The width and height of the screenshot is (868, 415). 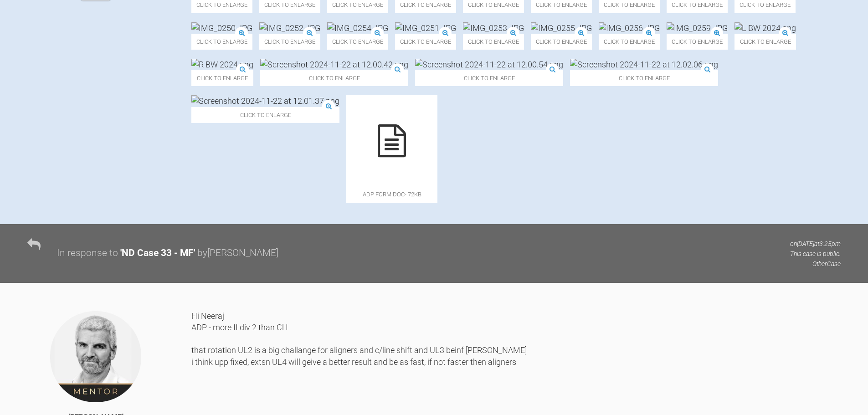 I want to click on img: IMG_0255.JPG, so click(x=561, y=28).